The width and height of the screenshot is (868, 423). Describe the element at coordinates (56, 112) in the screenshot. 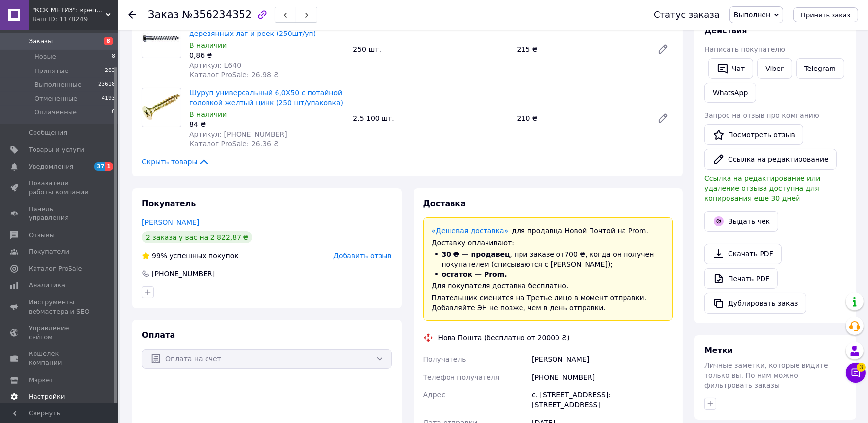

I see `span: Оплаченные` at that location.